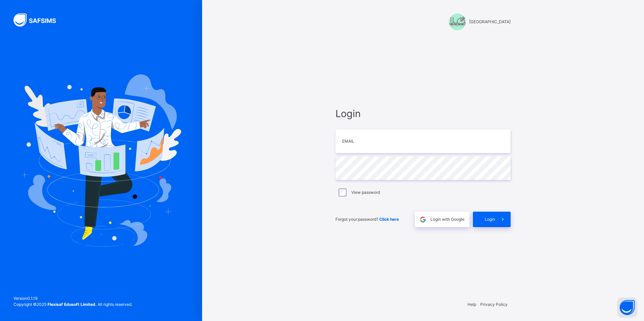 The height and width of the screenshot is (321, 644). Describe the element at coordinates (101, 160) in the screenshot. I see `img: Hero Image` at that location.